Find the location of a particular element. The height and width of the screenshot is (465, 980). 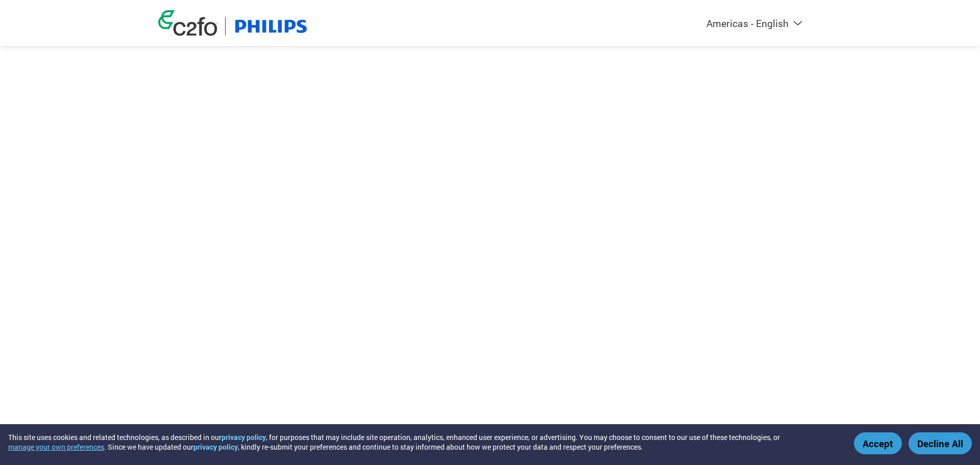

button: manage your own preferences is located at coordinates (56, 447).